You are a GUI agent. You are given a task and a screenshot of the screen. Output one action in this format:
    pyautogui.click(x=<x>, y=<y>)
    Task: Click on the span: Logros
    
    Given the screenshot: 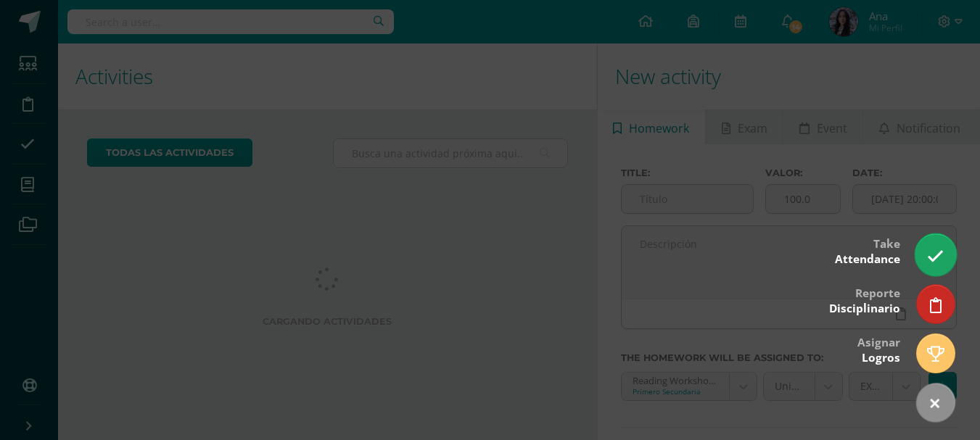 What is the action you would take?
    pyautogui.click(x=881, y=357)
    